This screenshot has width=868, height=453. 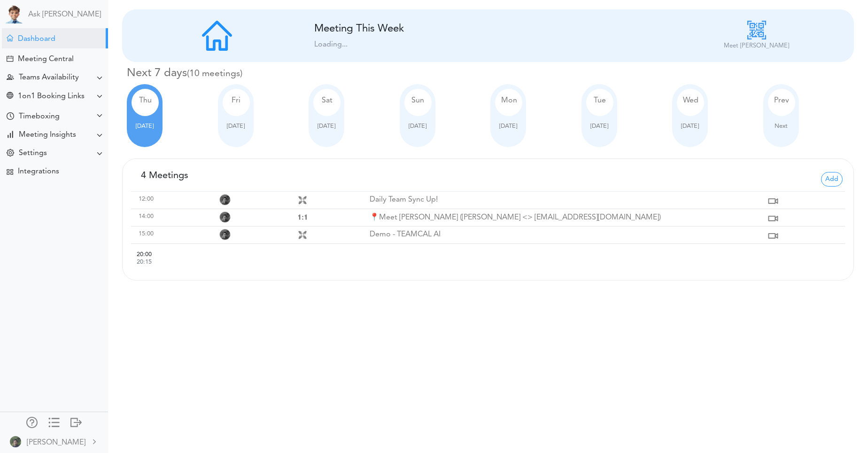 What do you see at coordinates (14, 14) in the screenshot?
I see `img: Powered by TEAMCAL AI` at bounding box center [14, 14].